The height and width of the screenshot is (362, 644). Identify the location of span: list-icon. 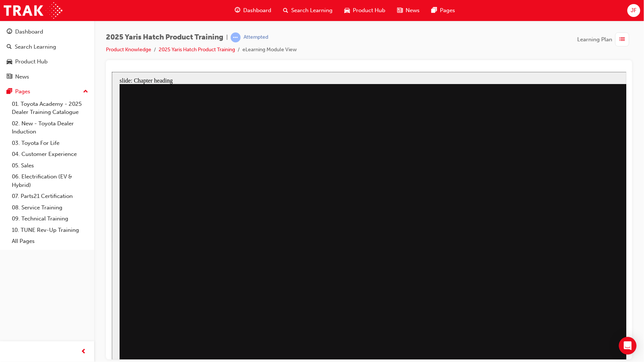
(622, 40).